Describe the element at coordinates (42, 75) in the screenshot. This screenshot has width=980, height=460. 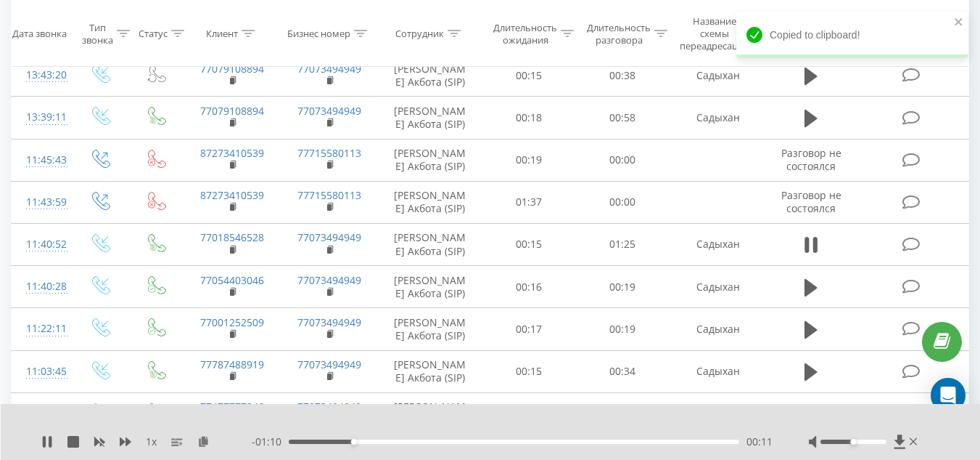
I see `div: 13:43:20` at that location.